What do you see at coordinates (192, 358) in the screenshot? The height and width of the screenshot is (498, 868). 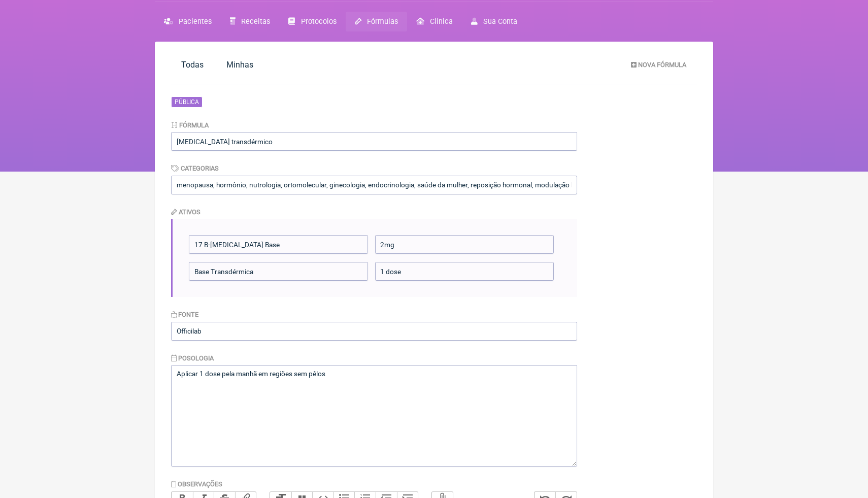 I see `label: Posologia` at bounding box center [192, 358].